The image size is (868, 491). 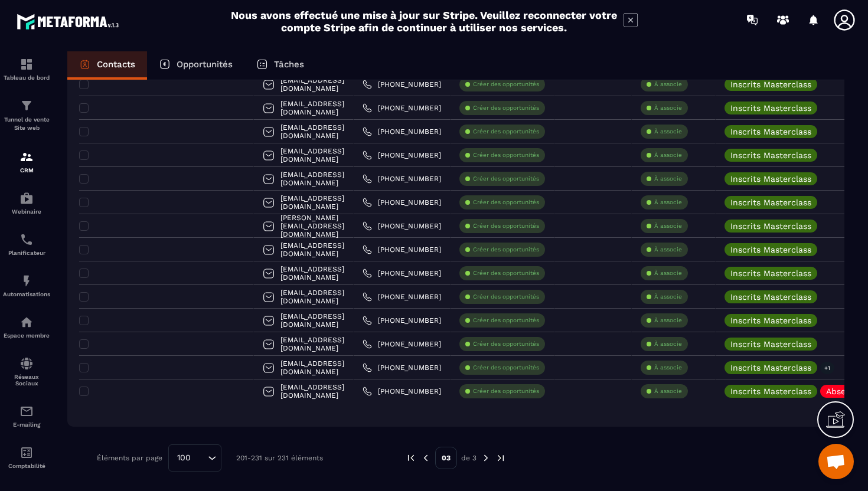 What do you see at coordinates (129, 458) in the screenshot?
I see `p: Éléments par page` at bounding box center [129, 458].